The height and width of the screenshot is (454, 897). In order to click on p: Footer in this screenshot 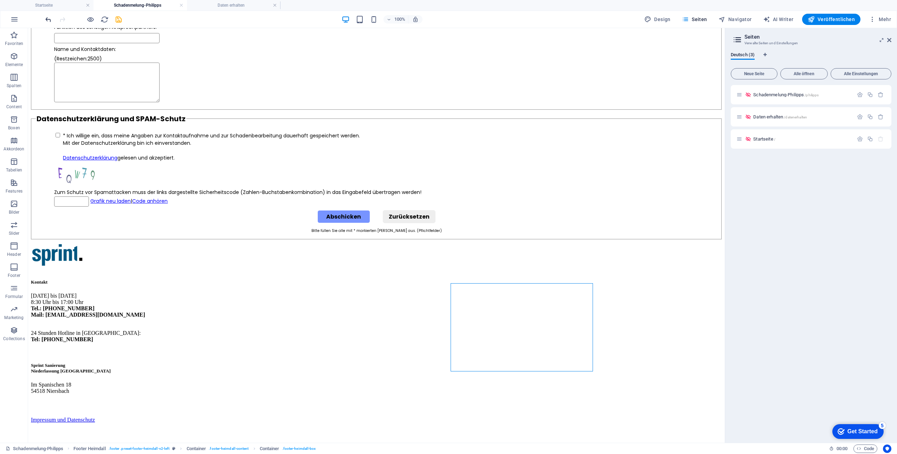, I will do `click(14, 275)`.